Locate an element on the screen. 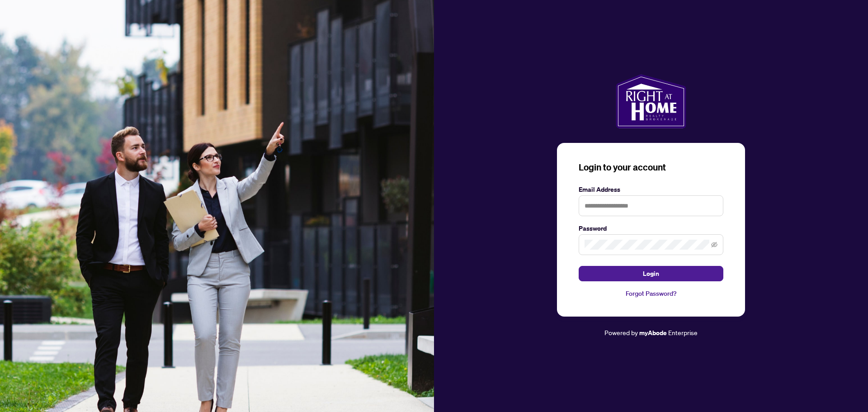 Image resolution: width=868 pixels, height=412 pixels. label: Password is located at coordinates (651, 228).